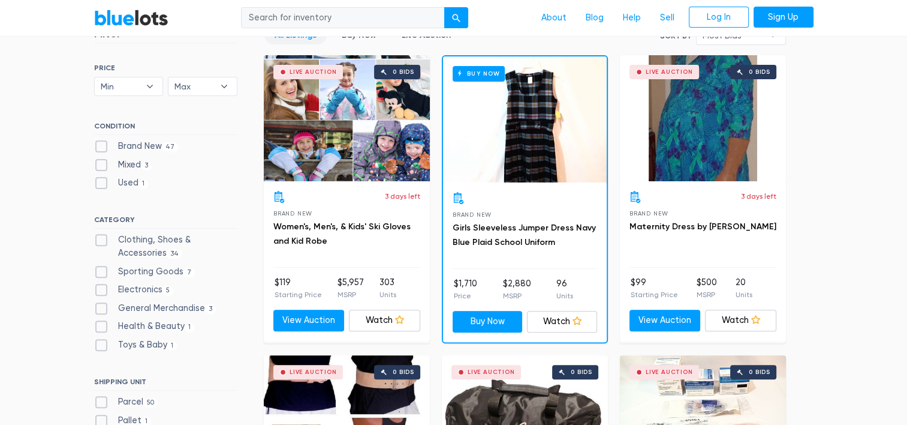  I want to click on label: Brand New, so click(136, 146).